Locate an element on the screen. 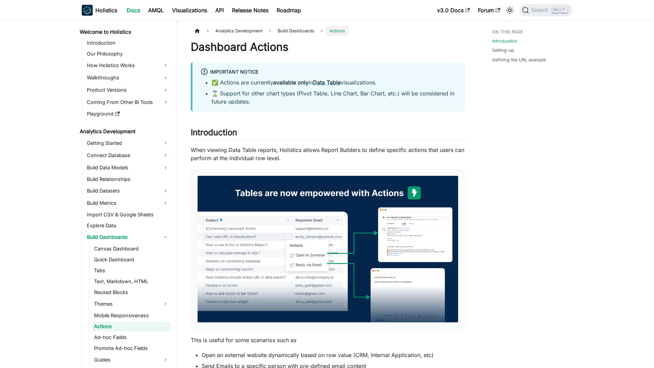 This screenshot has height=368, width=654. a: Welcome to Holistics is located at coordinates (124, 32).